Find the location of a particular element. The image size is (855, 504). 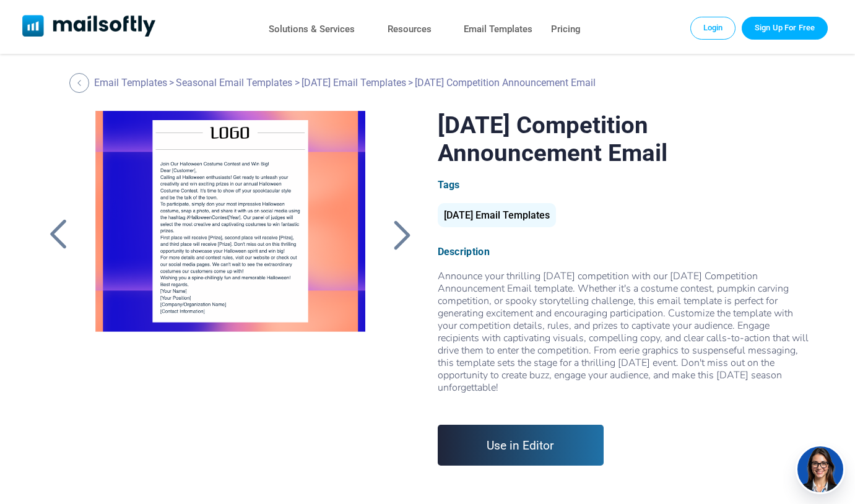

a: Pricing is located at coordinates (566, 29).